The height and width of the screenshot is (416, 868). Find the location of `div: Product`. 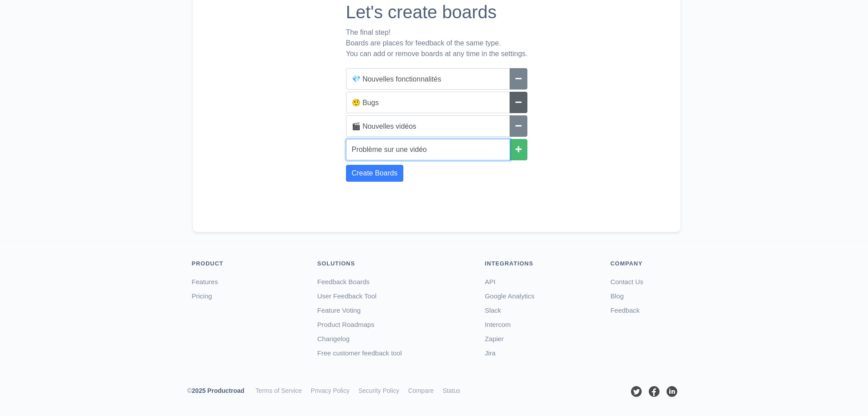

div: Product is located at coordinates (248, 264).